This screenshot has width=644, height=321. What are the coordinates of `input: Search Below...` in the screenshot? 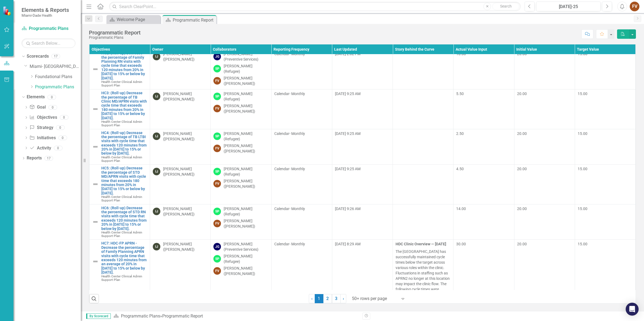 It's located at (49, 43).